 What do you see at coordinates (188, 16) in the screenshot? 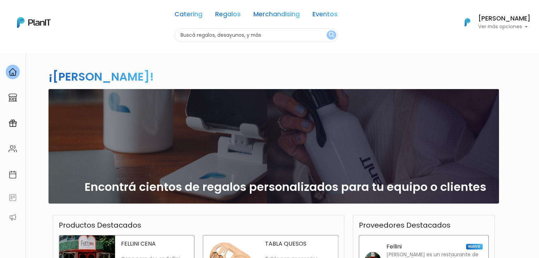
I see `a: Catering` at bounding box center [188, 16].